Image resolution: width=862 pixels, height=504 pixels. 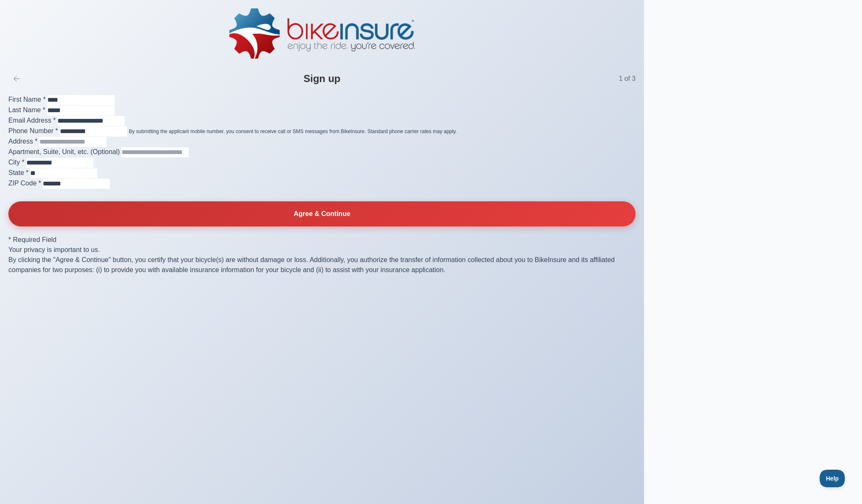 What do you see at coordinates (64, 151) in the screenshot?
I see `label: Apartment, Suite, Unit, etc. (Optional)` at bounding box center [64, 151].